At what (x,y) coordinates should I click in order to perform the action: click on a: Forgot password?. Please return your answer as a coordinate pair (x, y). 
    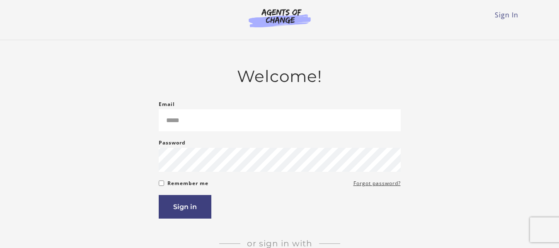
    Looking at the image, I should click on (377, 183).